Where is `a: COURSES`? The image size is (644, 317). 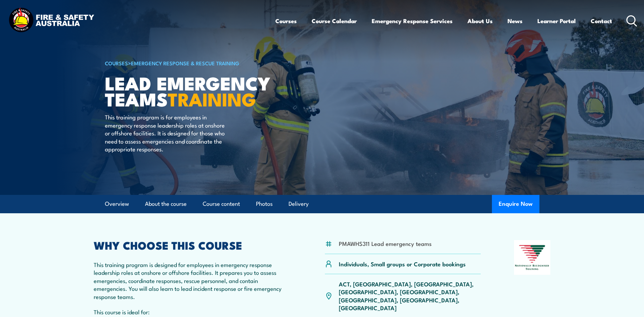 a: COURSES is located at coordinates (117, 63).